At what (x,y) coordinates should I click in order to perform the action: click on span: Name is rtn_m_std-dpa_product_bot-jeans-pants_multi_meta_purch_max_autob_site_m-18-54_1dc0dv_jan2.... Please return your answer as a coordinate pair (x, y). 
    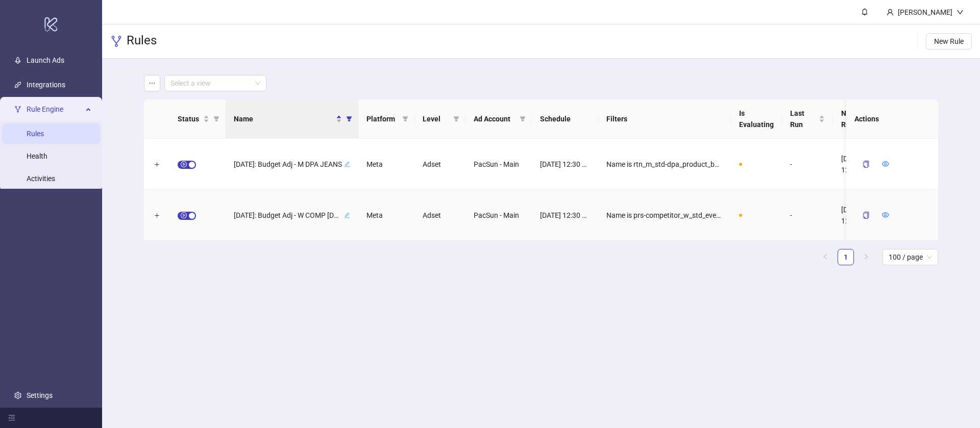
    Looking at the image, I should click on (665, 164).